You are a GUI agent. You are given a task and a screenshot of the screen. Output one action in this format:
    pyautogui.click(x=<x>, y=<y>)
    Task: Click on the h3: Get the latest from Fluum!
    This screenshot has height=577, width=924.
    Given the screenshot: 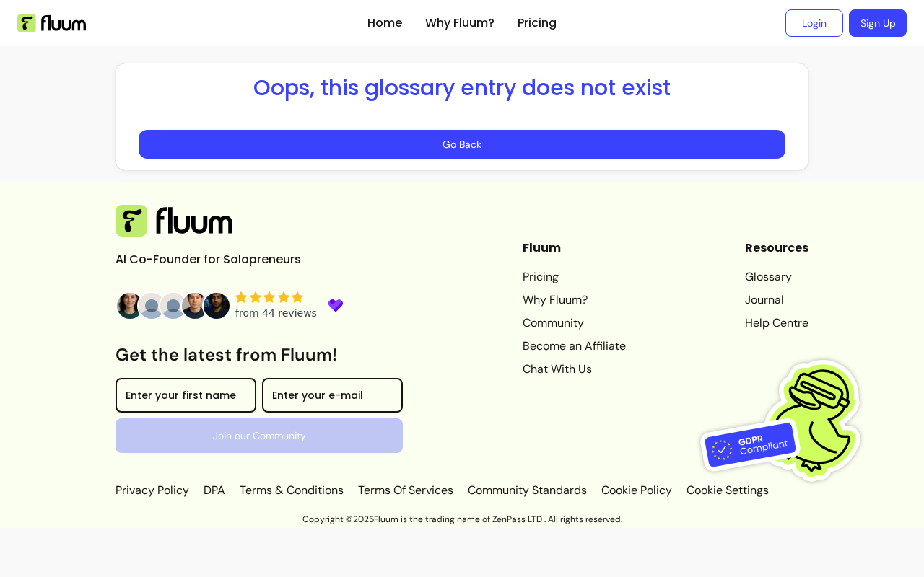 What is the action you would take?
    pyautogui.click(x=259, y=355)
    